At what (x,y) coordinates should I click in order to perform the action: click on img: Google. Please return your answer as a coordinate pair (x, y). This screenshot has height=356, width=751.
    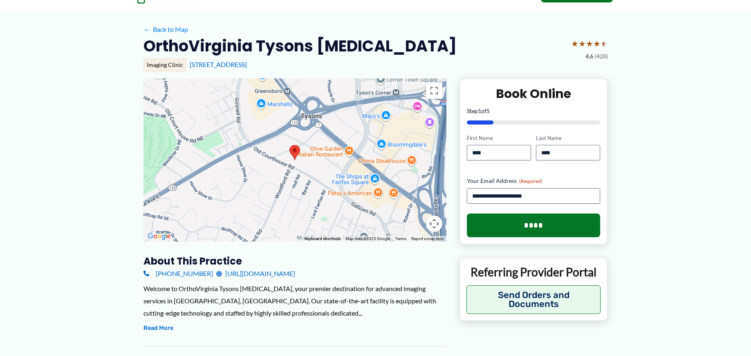
    Looking at the image, I should click on (159, 237).